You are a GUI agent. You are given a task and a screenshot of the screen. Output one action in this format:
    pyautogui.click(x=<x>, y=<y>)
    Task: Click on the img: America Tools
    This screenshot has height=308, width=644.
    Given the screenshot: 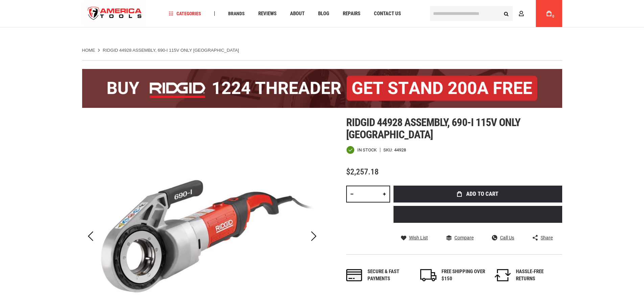 What is the action you would take?
    pyautogui.click(x=115, y=13)
    